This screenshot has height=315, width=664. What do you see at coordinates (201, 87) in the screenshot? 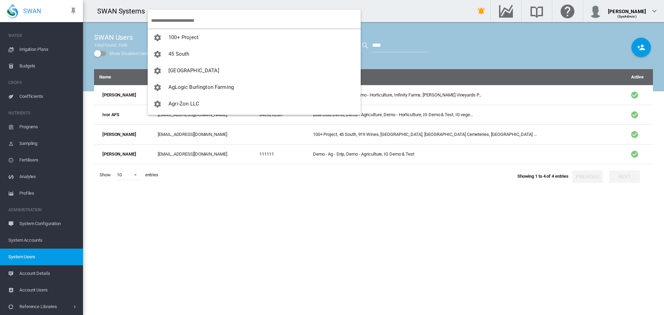
I see `span: AgLogic Burlington Farming` at bounding box center [201, 87].